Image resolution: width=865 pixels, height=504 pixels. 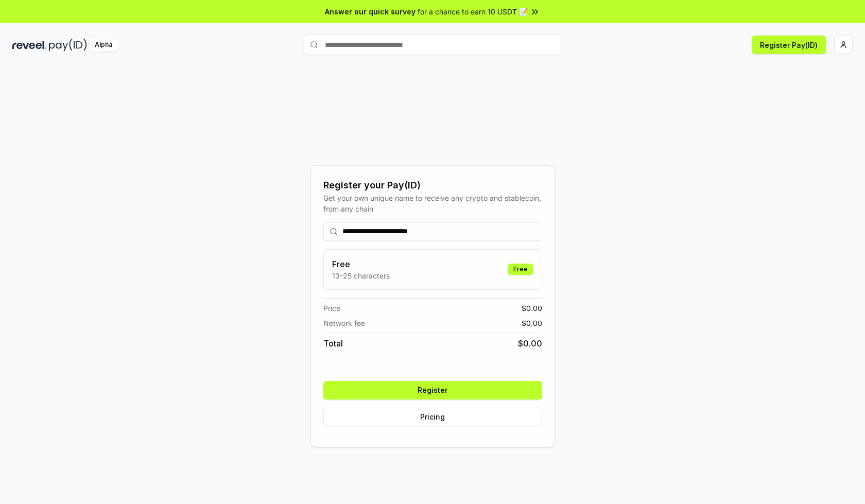 I want to click on button: Register Pay(ID), so click(x=789, y=45).